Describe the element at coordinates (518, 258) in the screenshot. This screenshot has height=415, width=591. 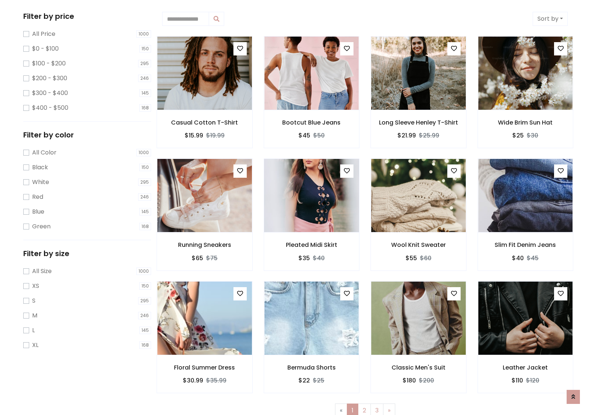
I see `h6: $40` at that location.